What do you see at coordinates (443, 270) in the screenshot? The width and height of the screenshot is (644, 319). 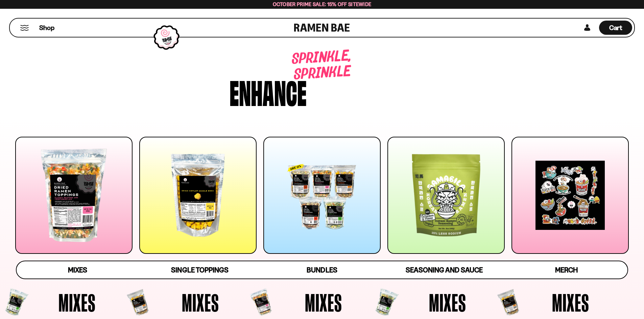 I see `span: Seasoning and Sauce` at bounding box center [443, 270].